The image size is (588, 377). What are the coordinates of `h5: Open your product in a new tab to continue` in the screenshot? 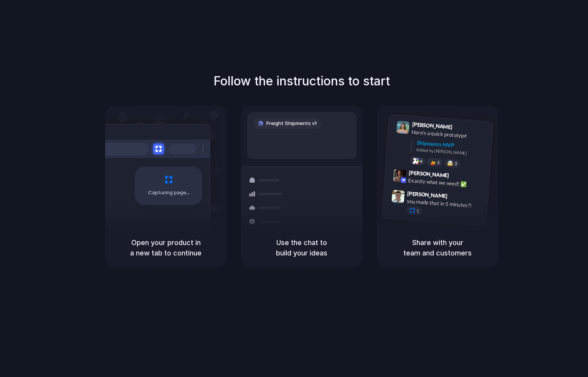 It's located at (166, 247).